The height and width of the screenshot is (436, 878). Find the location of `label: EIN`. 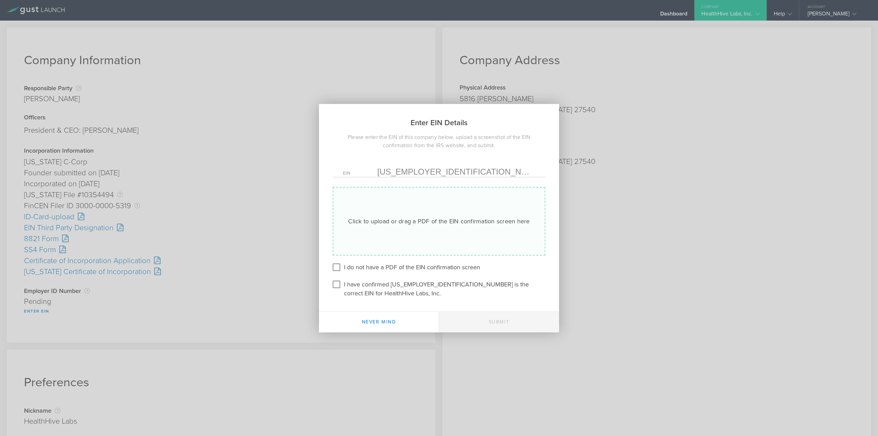

label: EIN is located at coordinates (360, 174).